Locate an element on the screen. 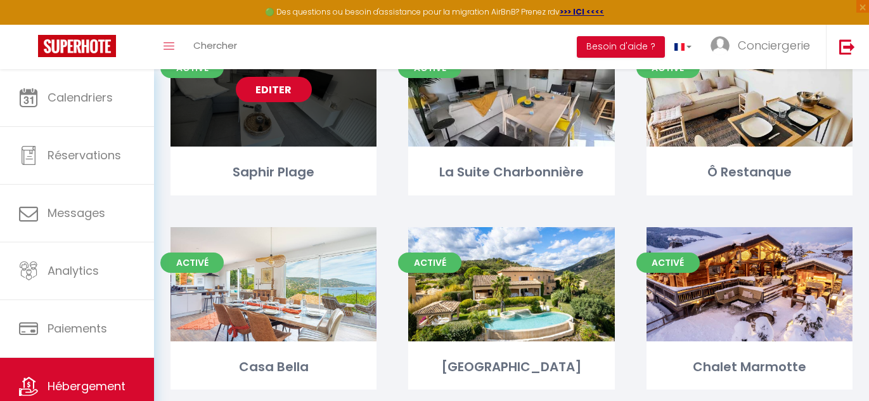 This screenshot has height=401, width=869. a: Chercher is located at coordinates (215, 47).